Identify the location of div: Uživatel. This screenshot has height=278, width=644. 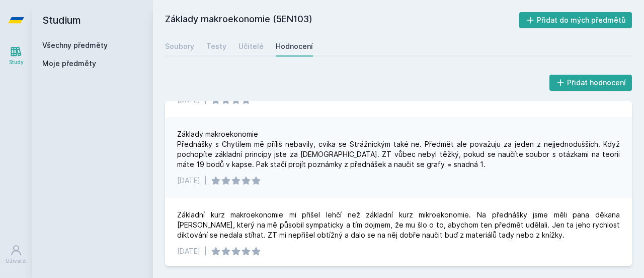
(16, 261).